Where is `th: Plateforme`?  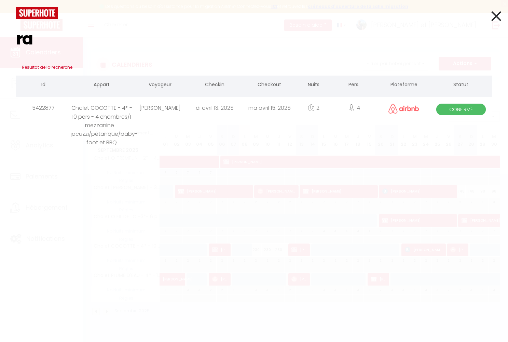 th: Plateforme is located at coordinates (404, 85).